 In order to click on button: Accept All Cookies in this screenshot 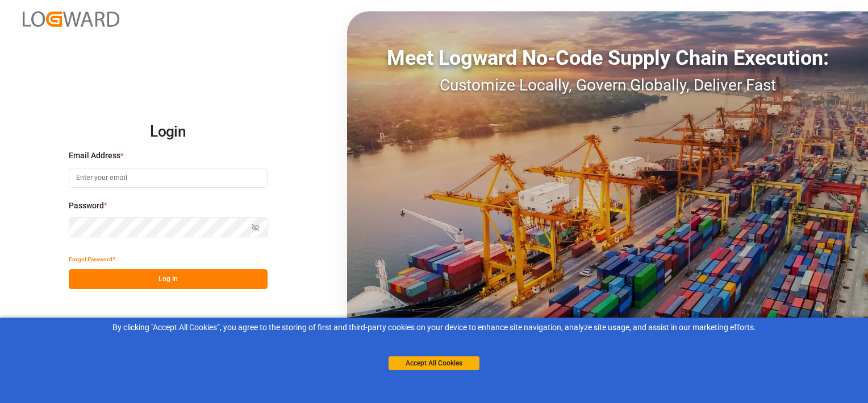, I will do `click(434, 363)`.